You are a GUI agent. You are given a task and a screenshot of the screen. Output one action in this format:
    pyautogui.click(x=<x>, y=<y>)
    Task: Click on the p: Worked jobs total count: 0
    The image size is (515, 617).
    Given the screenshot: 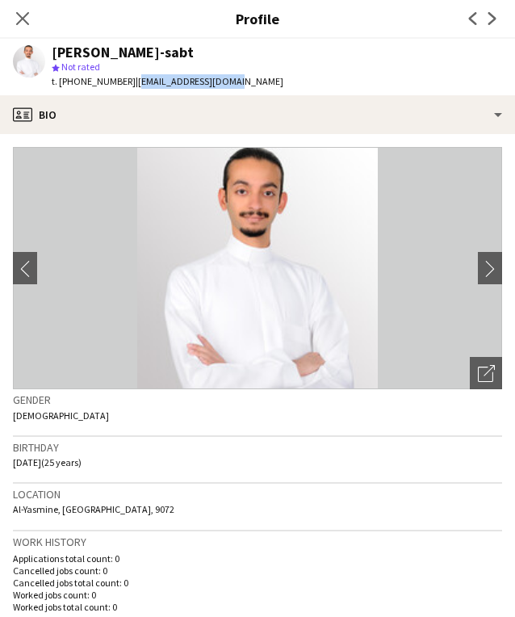 What is the action you would take?
    pyautogui.click(x=258, y=606)
    